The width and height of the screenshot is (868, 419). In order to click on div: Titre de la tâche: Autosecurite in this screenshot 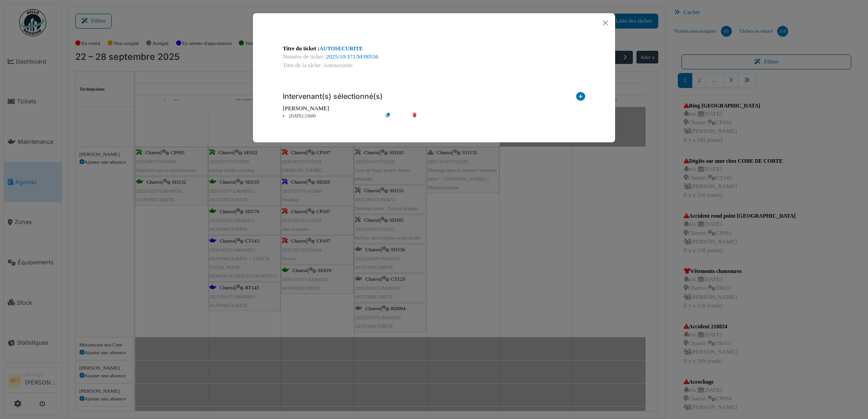, I will do `click(434, 66)`.